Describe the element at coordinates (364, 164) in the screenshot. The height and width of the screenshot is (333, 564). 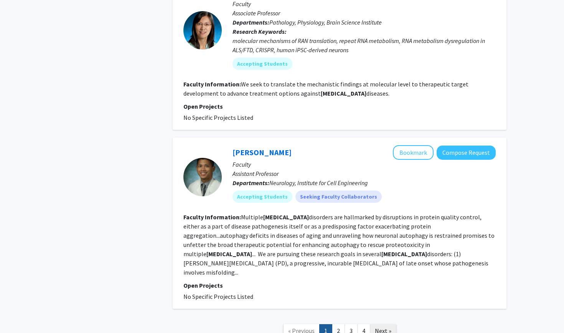
I see `p: Faculty` at that location.